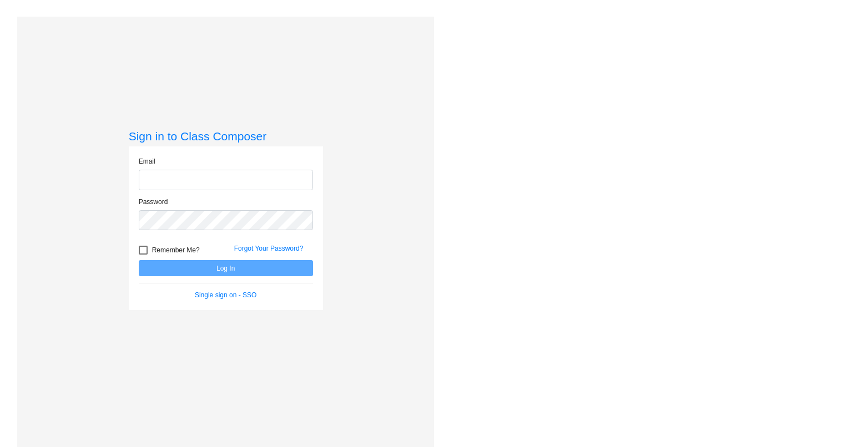 The height and width of the screenshot is (447, 868). What do you see at coordinates (226, 295) in the screenshot?
I see `a: Single sign on - SSO` at bounding box center [226, 295].